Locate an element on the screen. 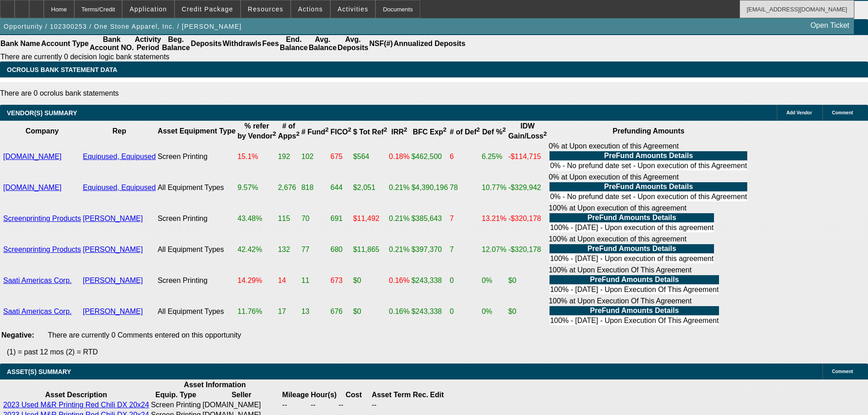  b: # of Def is located at coordinates (464, 132).